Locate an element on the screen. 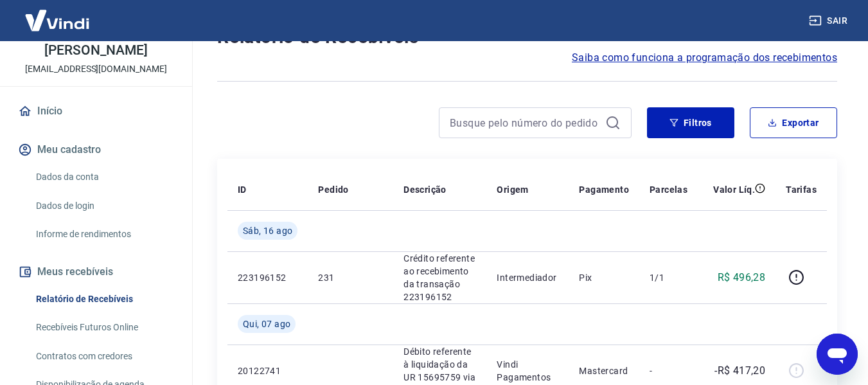 This screenshot has width=868, height=385. button: Meus recebíveis is located at coordinates (96, 272).